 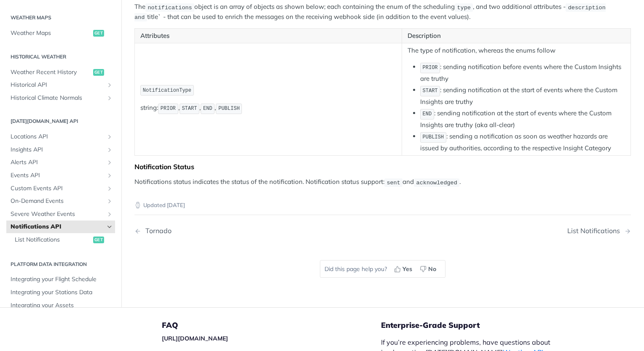 What do you see at coordinates (383, 269) in the screenshot?
I see `div: Did this page help you?` at bounding box center [383, 269].